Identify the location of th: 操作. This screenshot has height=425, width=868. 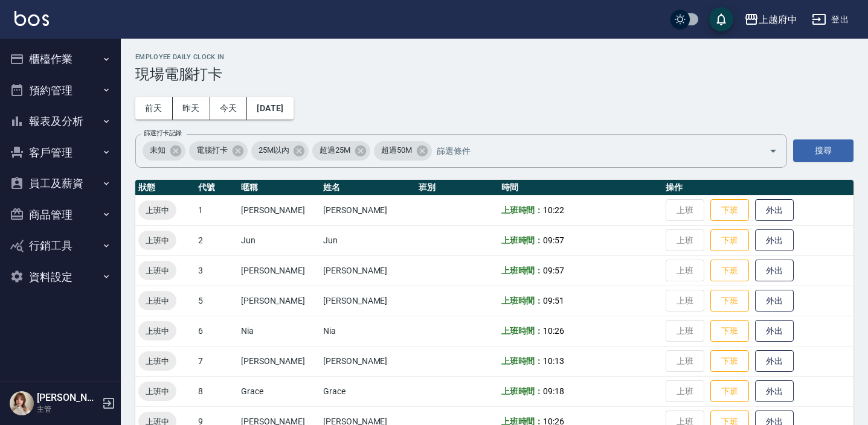
(758, 188).